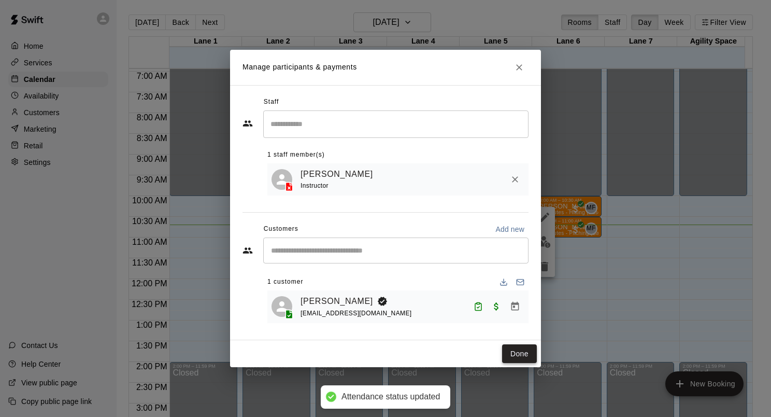 This screenshot has height=417, width=771. I want to click on div: Matt Field, so click(282, 179).